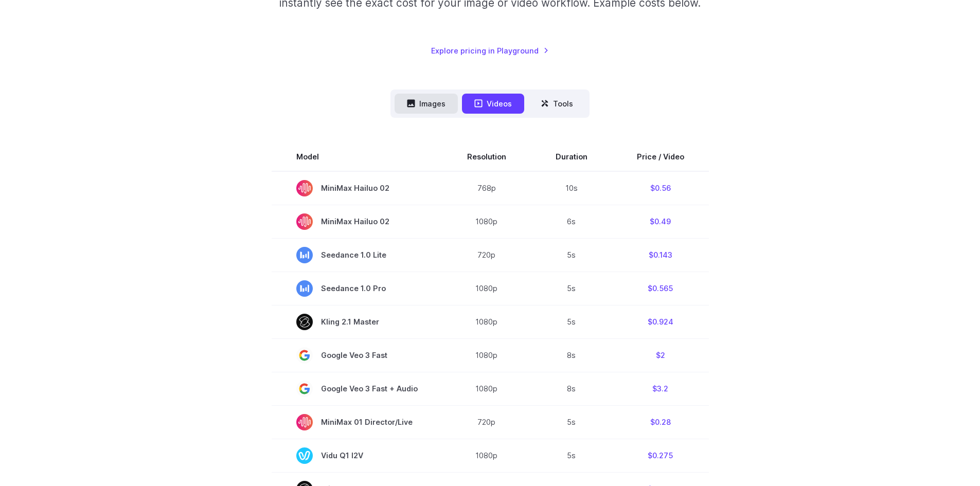  I want to click on td: $0.924, so click(661, 322).